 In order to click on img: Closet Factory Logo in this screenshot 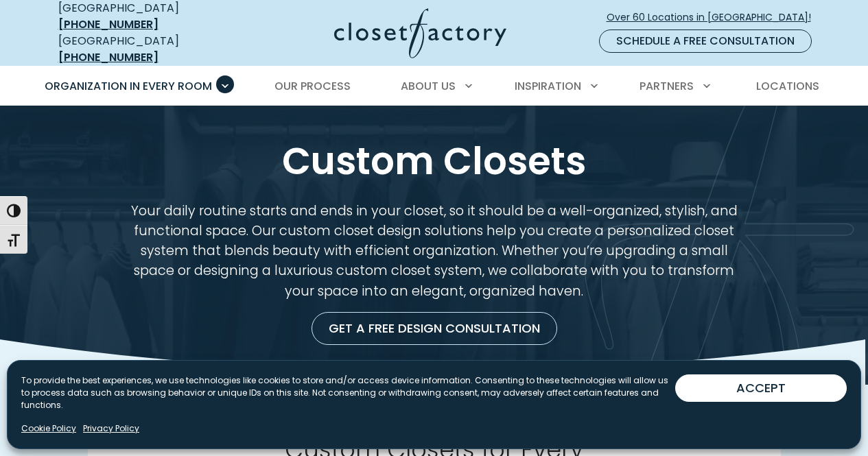, I will do `click(420, 33)`.